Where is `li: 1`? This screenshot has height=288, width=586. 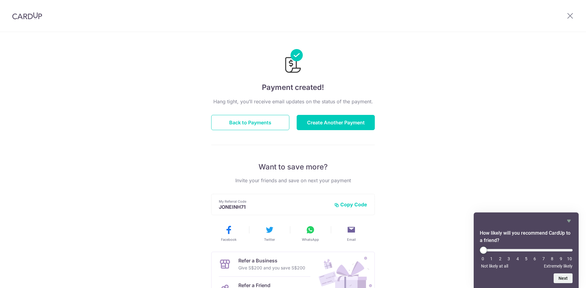
li: 1 is located at coordinates (491, 259).